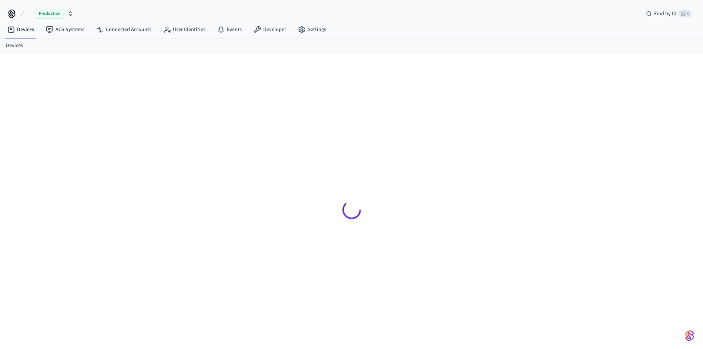  Describe the element at coordinates (50, 14) in the screenshot. I see `span: Production` at that location.